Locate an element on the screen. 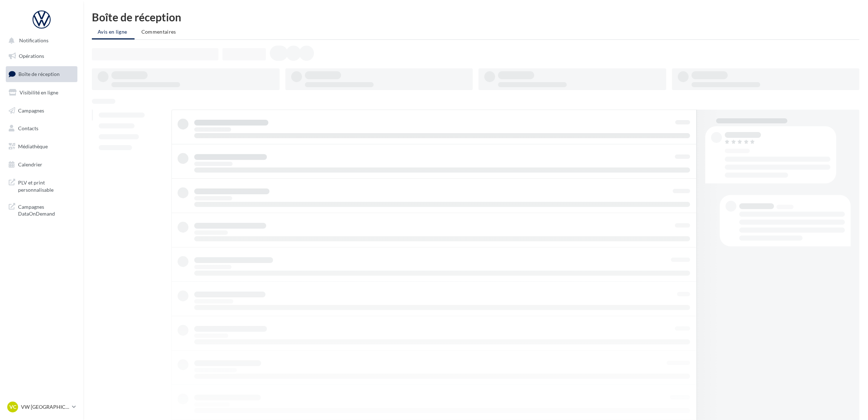 Image resolution: width=868 pixels, height=420 pixels. div: Boîte de réception is located at coordinates (475, 17).